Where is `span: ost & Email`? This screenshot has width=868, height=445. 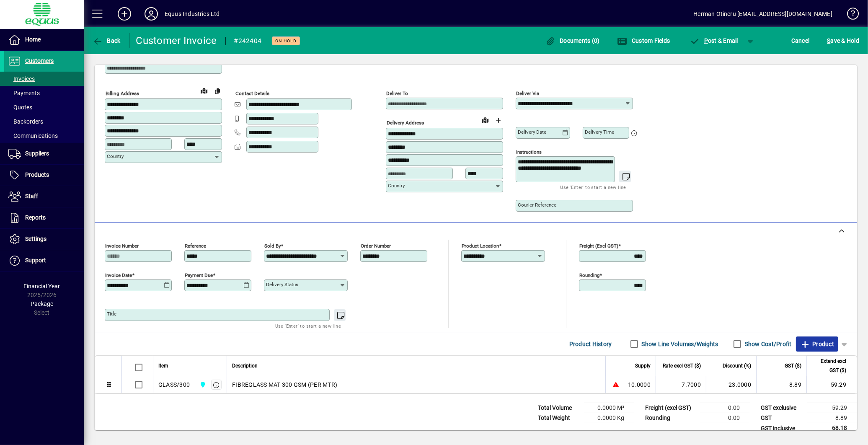
span: ost & Email is located at coordinates (714, 41).